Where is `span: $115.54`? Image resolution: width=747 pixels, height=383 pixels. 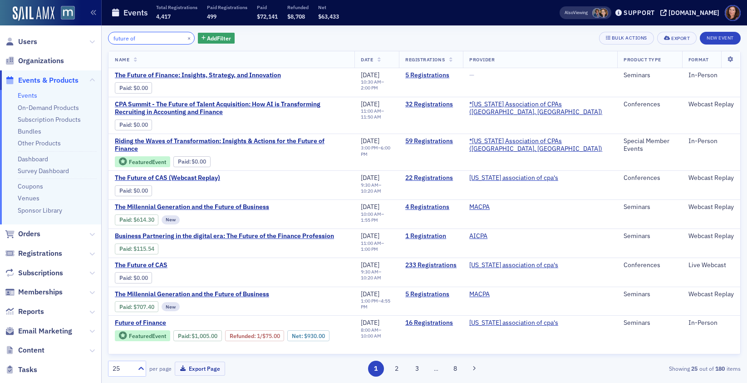 span: $115.54 is located at coordinates (144, 248).